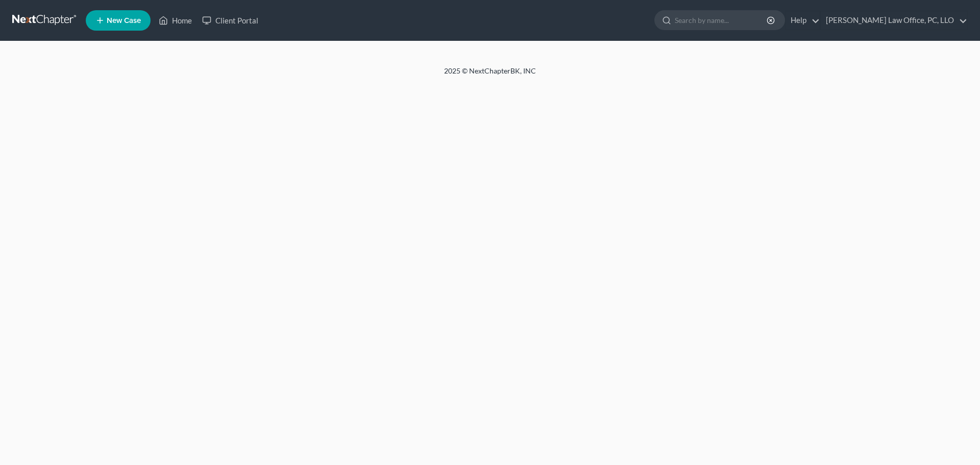  Describe the element at coordinates (490, 75) in the screenshot. I see `div: 2025 © NextChapterBK, INC` at that location.